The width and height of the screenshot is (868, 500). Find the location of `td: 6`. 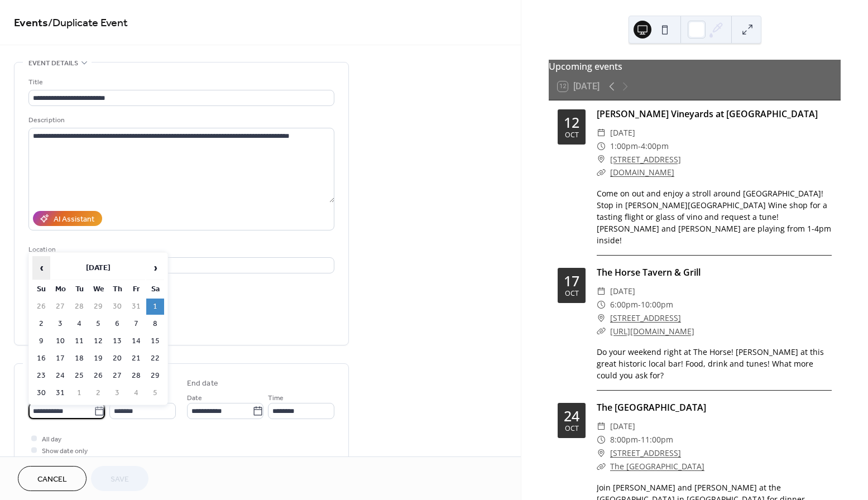

td: 6 is located at coordinates (117, 324).